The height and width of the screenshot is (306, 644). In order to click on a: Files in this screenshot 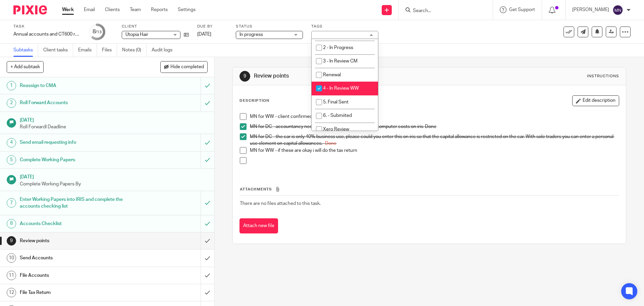, I will do `click(109, 50)`.